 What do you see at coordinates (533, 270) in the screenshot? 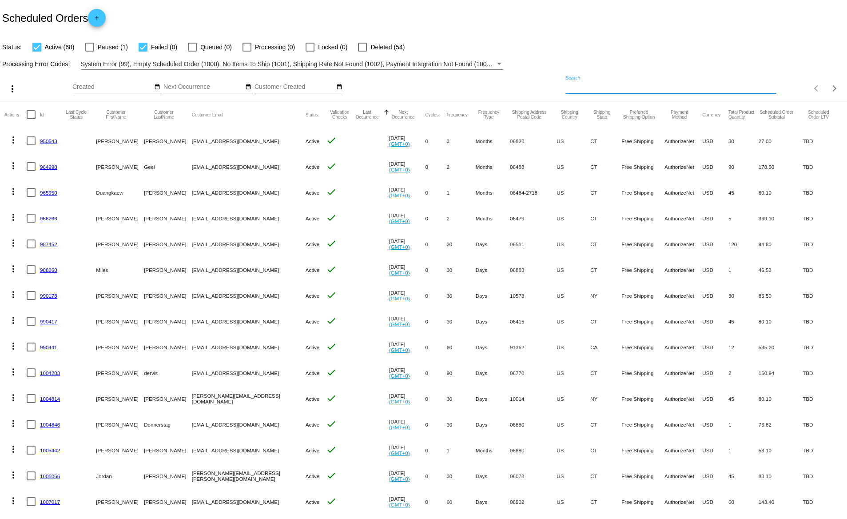
I see `mat-cell: 06883` at bounding box center [533, 270].